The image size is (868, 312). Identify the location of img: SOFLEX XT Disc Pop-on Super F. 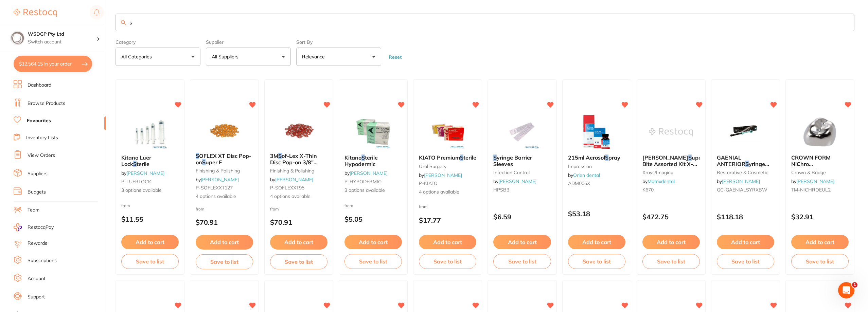
(225, 130).